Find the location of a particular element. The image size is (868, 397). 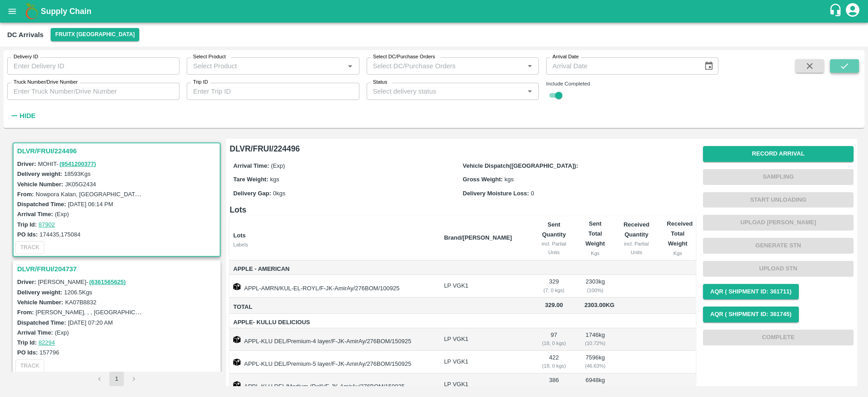

span: 0 kgs is located at coordinates (279, 193).